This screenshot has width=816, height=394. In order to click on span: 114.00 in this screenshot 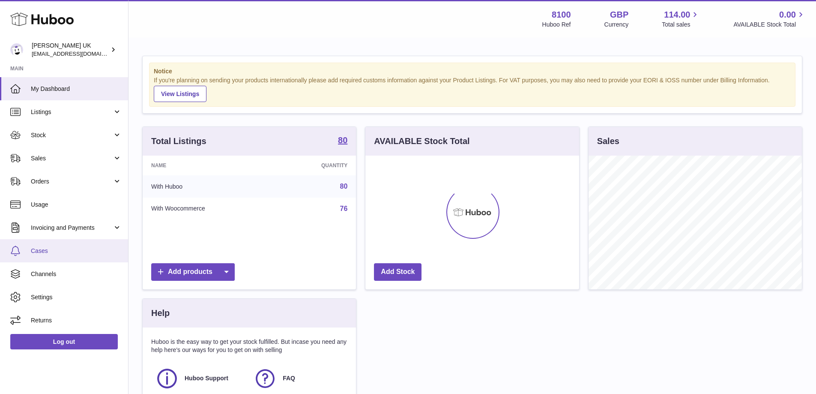, I will do `click(677, 15)`.